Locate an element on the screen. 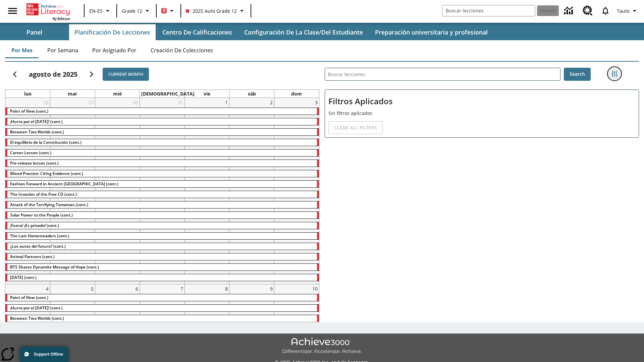  td: 28 de julio de 2025 is located at coordinates (28, 191).